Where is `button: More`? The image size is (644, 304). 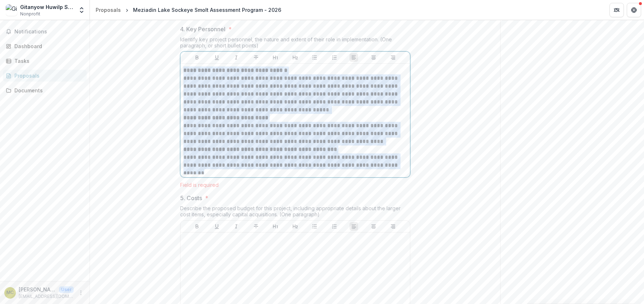
button: More is located at coordinates (81, 293).